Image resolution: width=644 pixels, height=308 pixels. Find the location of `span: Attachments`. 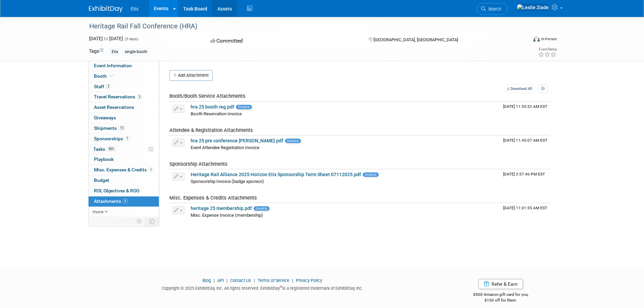

span: Attachments is located at coordinates (111, 201).